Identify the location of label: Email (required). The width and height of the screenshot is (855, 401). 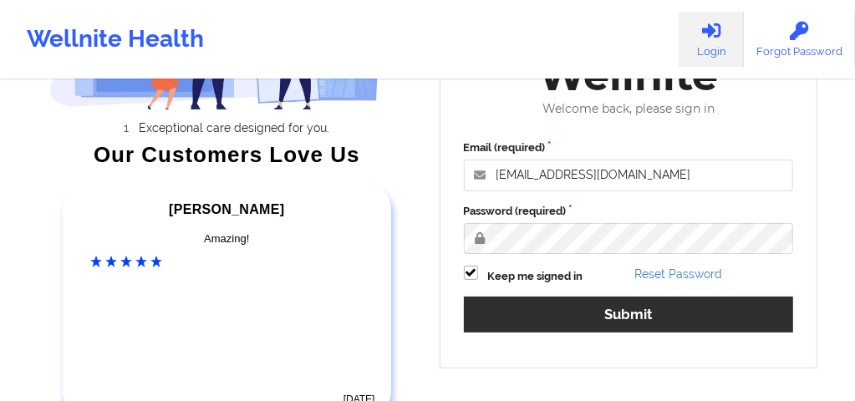
(628, 148).